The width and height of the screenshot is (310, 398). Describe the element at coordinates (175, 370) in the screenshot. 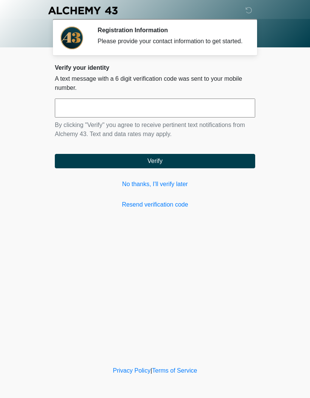

I see `a: Terms of Service` at that location.